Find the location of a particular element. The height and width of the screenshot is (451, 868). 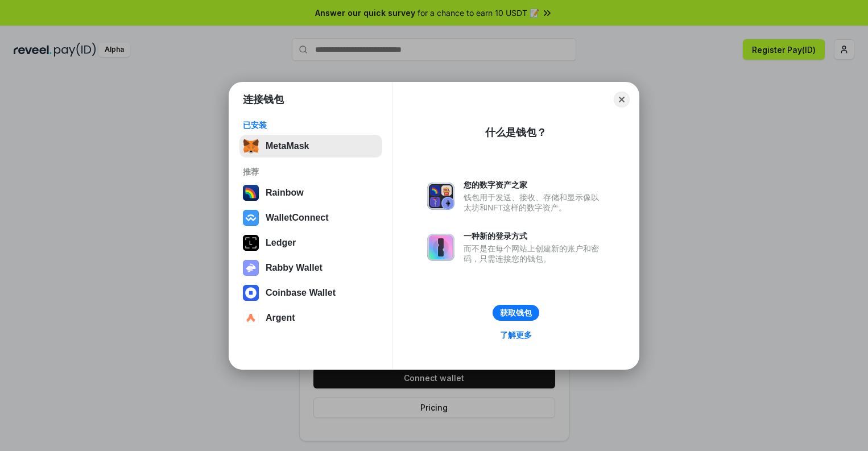

div: Argent is located at coordinates (281, 318).